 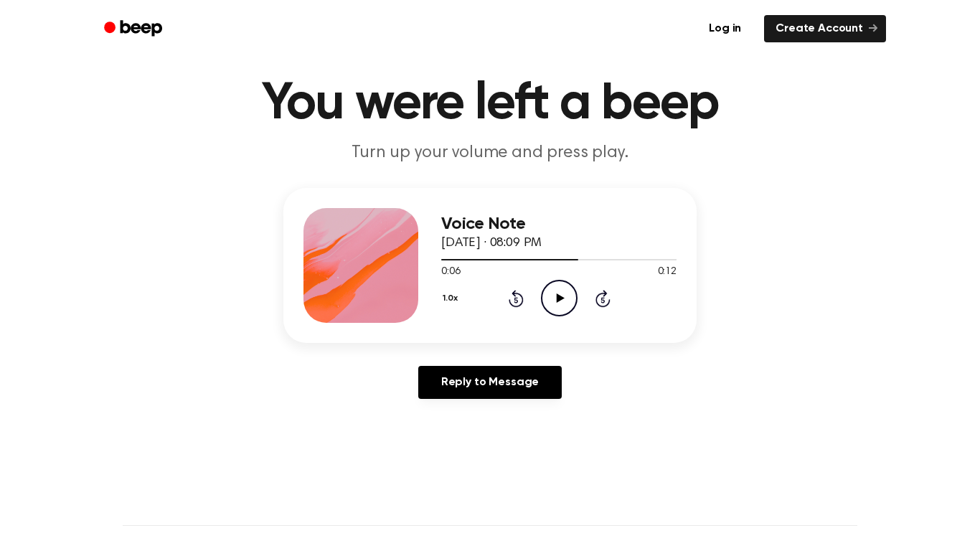 I want to click on button: 1.0x, so click(x=453, y=299).